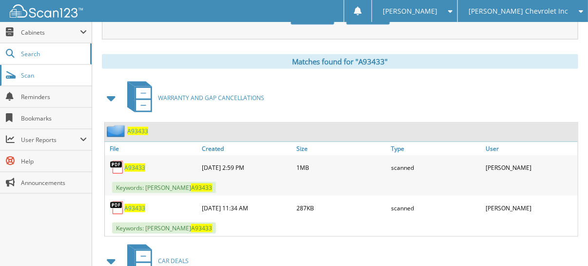  What do you see at coordinates (152, 148) in the screenshot?
I see `a: File` at bounding box center [152, 148].